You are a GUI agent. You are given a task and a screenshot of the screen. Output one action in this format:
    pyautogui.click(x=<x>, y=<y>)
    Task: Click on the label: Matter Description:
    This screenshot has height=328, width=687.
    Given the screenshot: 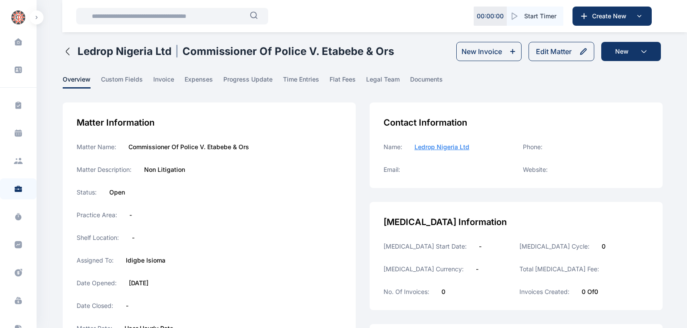 What is the action you would take?
    pyautogui.click(x=104, y=169)
    